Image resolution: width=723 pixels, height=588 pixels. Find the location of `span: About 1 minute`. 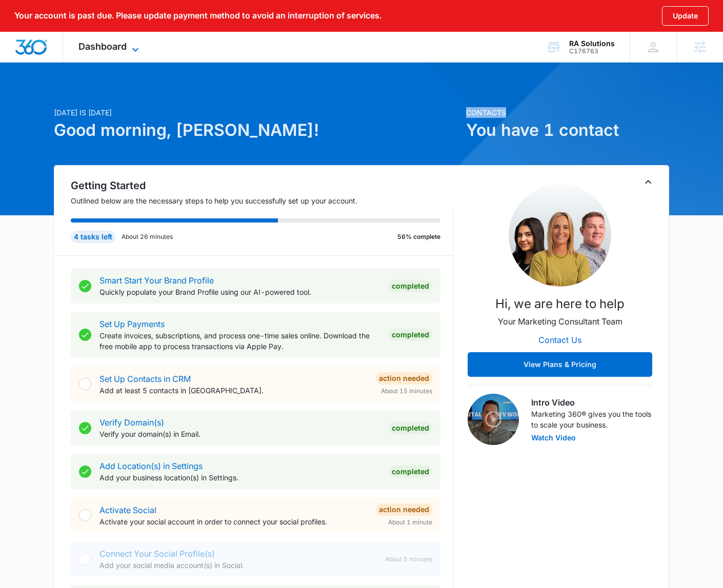

span: About 1 minute is located at coordinates (410, 523).